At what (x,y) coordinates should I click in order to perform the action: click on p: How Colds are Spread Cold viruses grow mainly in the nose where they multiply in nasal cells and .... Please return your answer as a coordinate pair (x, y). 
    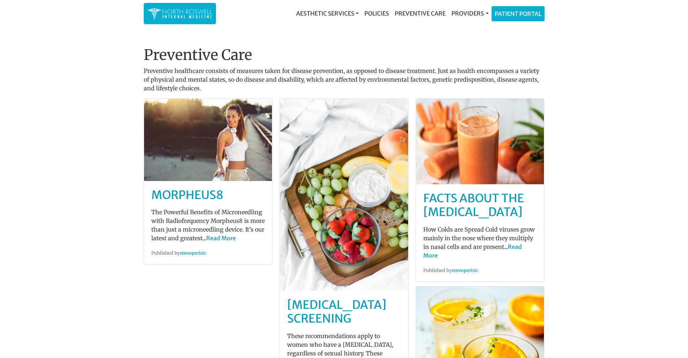
    Looking at the image, I should click on (480, 242).